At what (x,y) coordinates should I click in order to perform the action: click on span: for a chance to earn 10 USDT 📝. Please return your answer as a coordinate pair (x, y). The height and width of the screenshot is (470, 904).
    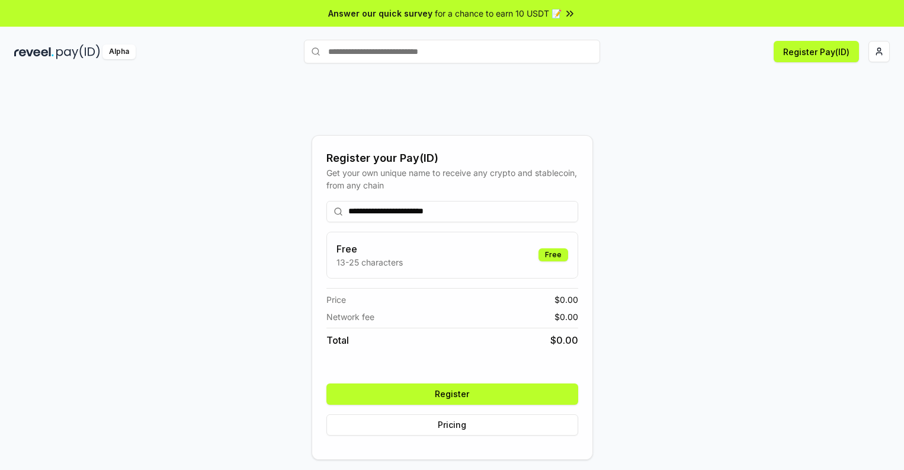
    Looking at the image, I should click on (498, 13).